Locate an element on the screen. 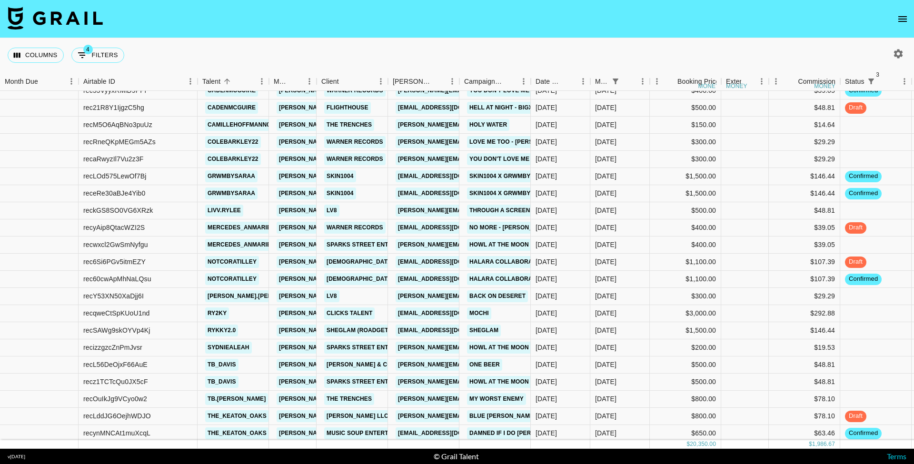 The height and width of the screenshot is (464, 914). div: recL56DeOjxF66AuE is located at coordinates (115, 365).